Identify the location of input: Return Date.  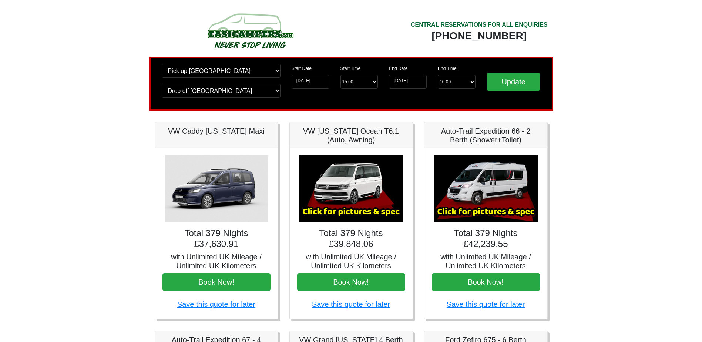
(408, 82).